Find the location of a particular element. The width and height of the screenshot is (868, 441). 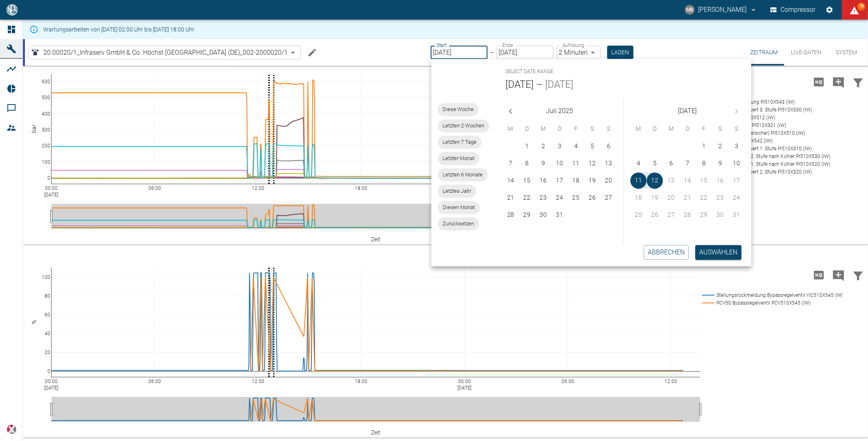

button: 30 is located at coordinates (544, 215).